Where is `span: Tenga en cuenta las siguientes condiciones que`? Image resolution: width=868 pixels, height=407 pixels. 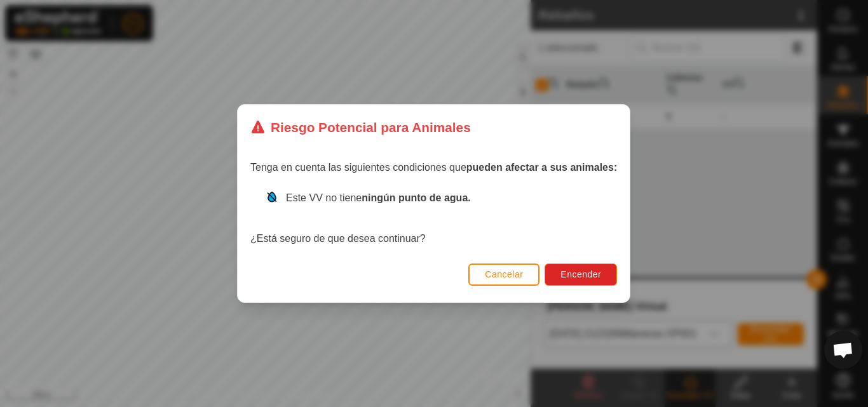 span: Tenga en cuenta las siguientes condiciones que is located at coordinates (434, 167).